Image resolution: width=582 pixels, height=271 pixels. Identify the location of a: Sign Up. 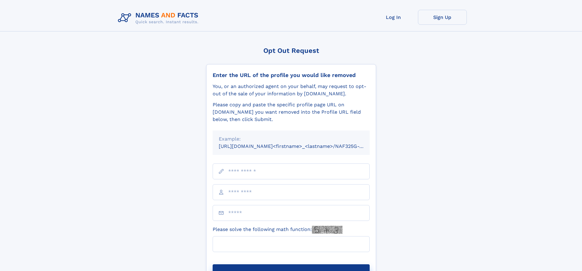
(443, 17).